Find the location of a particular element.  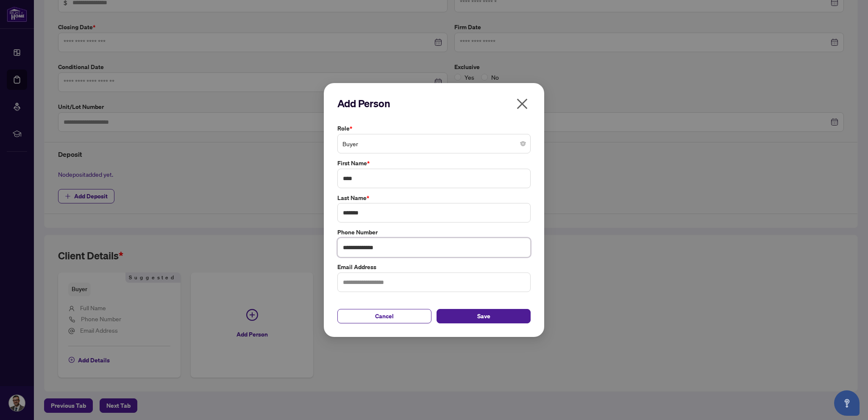

span: Cancel is located at coordinates (385, 316).